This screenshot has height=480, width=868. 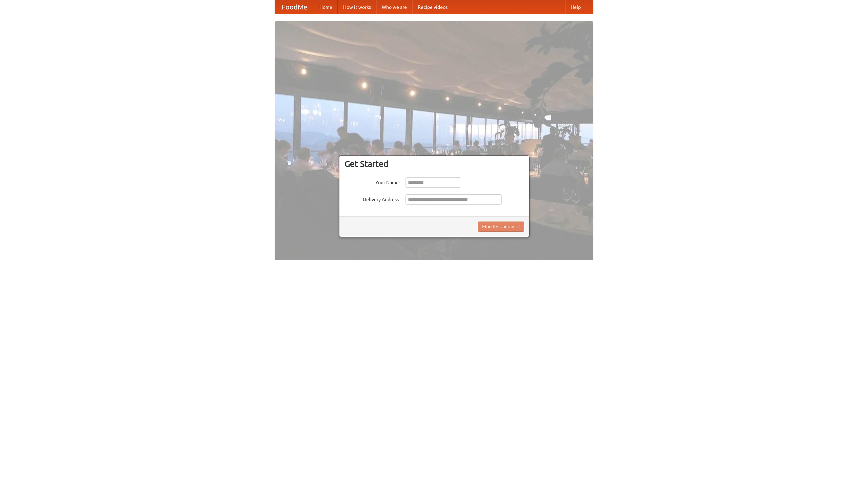 What do you see at coordinates (294, 7) in the screenshot?
I see `a: FoodMe` at bounding box center [294, 7].